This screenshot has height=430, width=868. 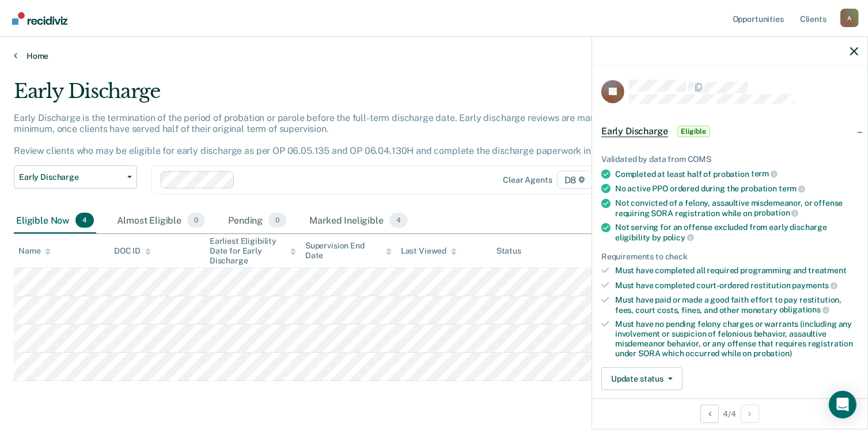 What do you see at coordinates (679, 237) in the screenshot?
I see `span: policy` at bounding box center [679, 237].